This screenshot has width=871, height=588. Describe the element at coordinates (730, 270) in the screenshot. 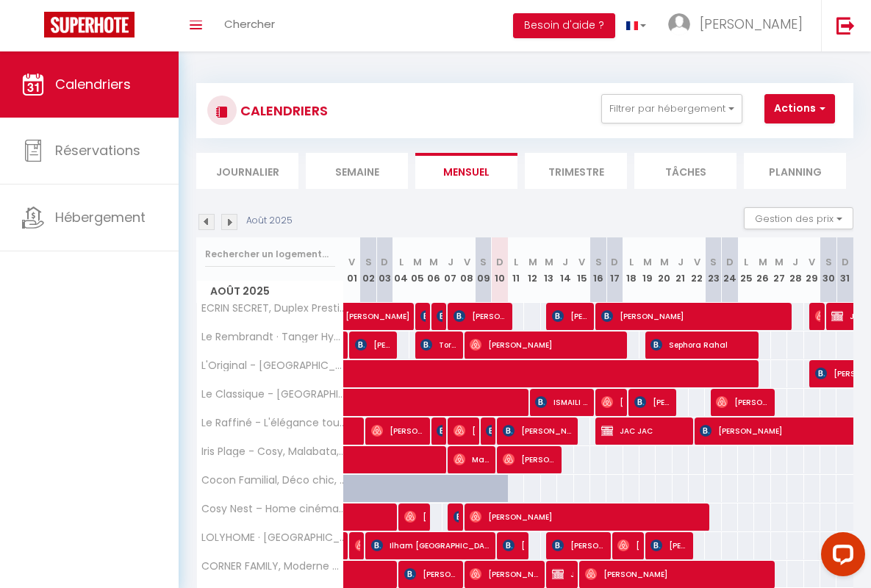

I see `th: 24` at that location.